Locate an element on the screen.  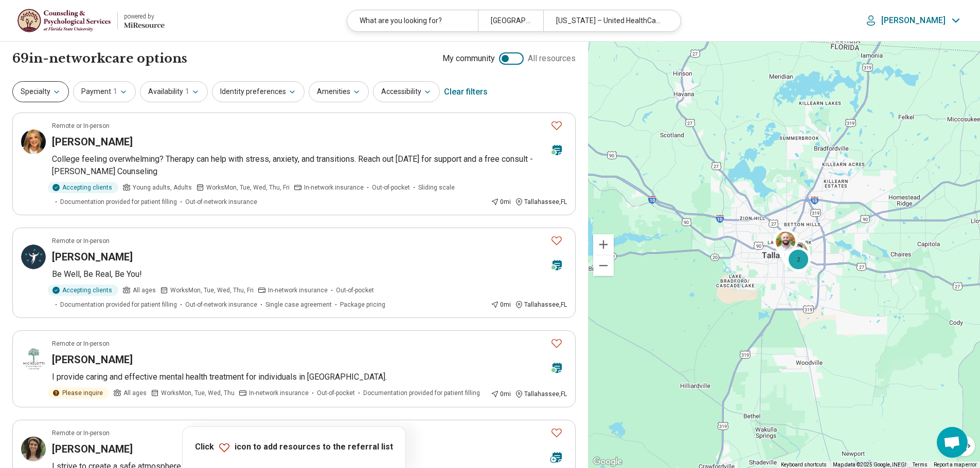
a: Florida State Universitypowered by is located at coordinates (90, 20).